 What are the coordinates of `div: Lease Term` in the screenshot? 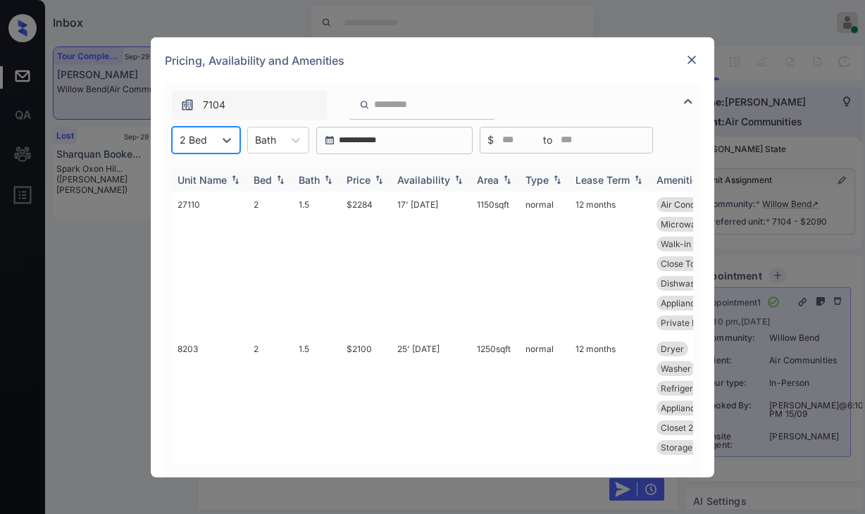 It's located at (602, 180).